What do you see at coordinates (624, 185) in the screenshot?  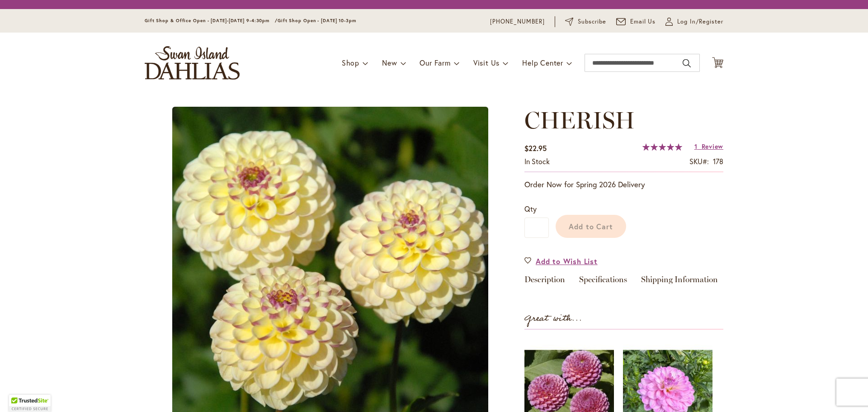 I see `p: Order Now for Spring 2026 Delivery` at bounding box center [624, 185].